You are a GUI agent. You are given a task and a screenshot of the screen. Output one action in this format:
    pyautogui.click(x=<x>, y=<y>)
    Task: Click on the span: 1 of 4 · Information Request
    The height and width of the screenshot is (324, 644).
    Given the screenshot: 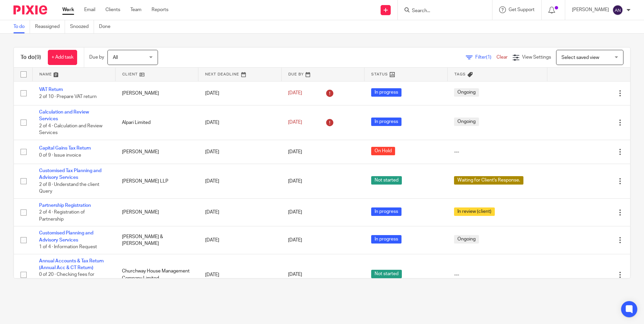 What is the action you would take?
    pyautogui.click(x=68, y=247)
    